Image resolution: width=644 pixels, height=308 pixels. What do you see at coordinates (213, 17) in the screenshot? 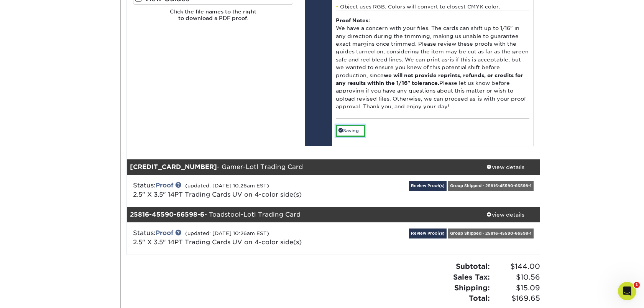
I see `h6: Click the file names to the right to download a PDF proof.` at bounding box center [213, 17].